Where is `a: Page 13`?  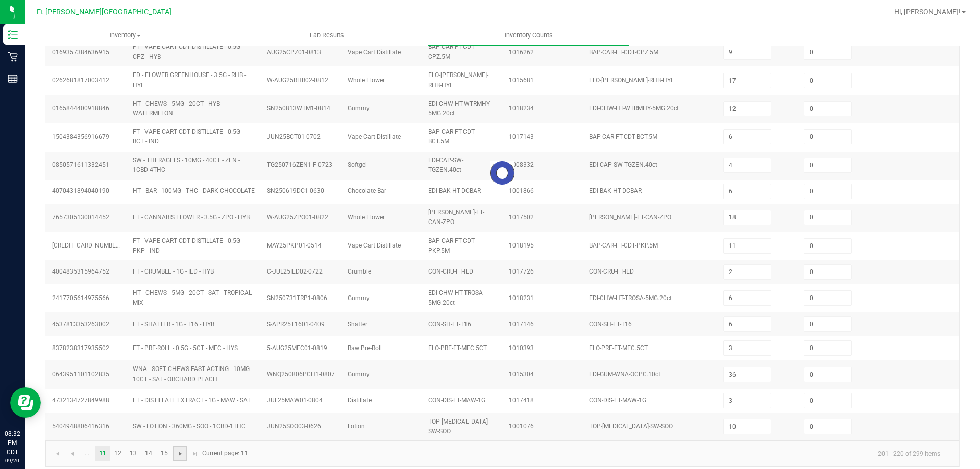 a: Page 13 is located at coordinates (133, 453).